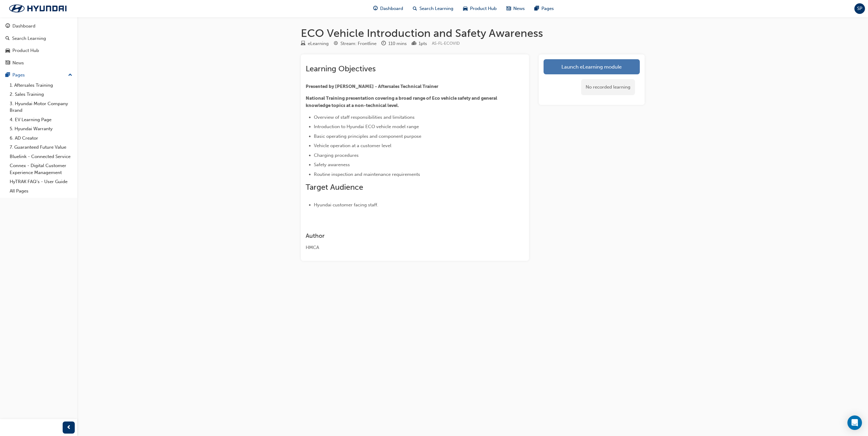 This screenshot has height=436, width=868. I want to click on span: - Aftersales Technical Trainer, so click(407, 87).